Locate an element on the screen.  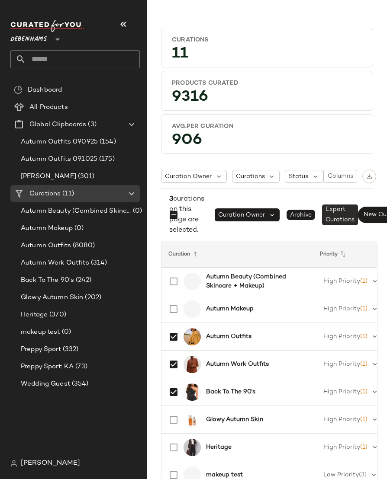
span: Columns is located at coordinates (340, 176).